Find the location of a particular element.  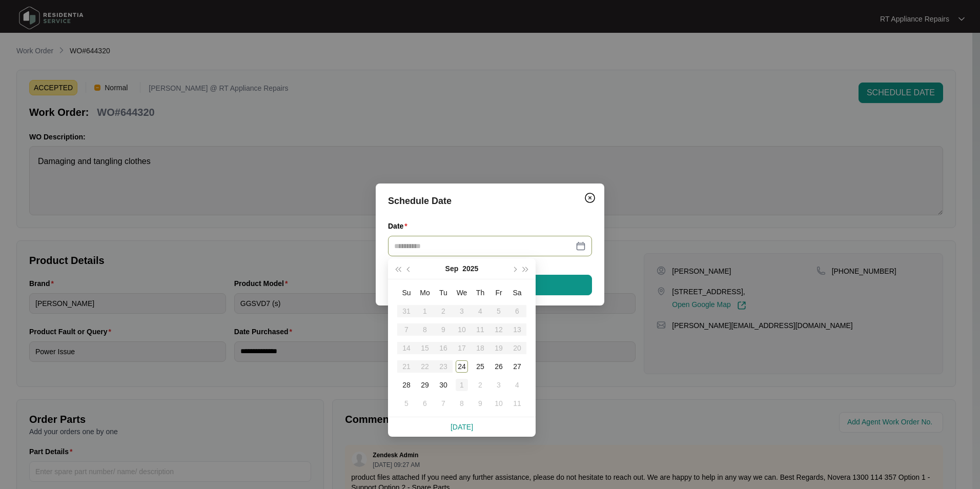

td: 2025-09-27 is located at coordinates (517, 366).